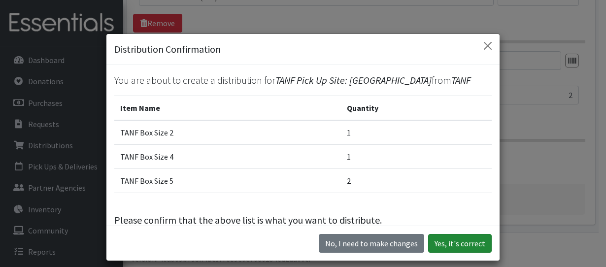  What do you see at coordinates (371, 243) in the screenshot?
I see `button: No I need to make changes` at bounding box center [371, 243].